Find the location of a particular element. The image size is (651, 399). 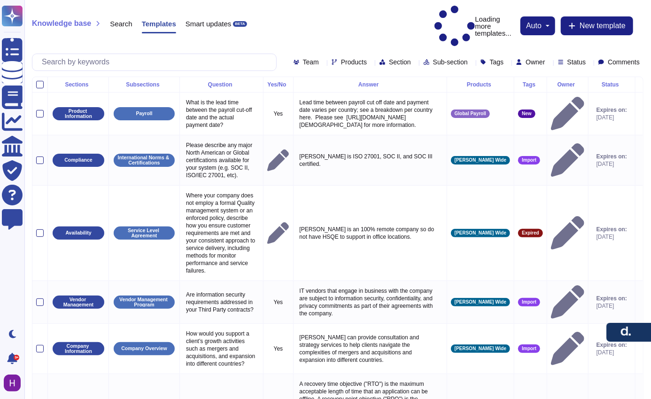

span: Status is located at coordinates (576, 62).